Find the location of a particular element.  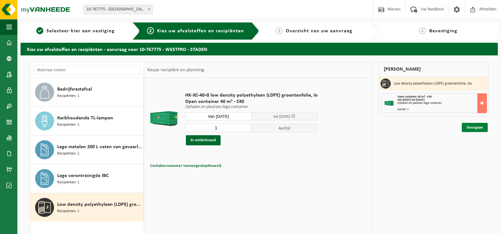

span: Selecteer hier een vestiging is located at coordinates (81, 31).